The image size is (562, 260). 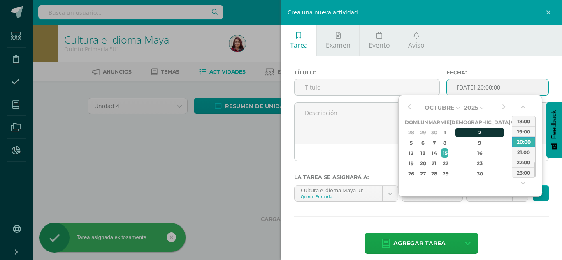 I want to click on div: 5, so click(x=411, y=143).